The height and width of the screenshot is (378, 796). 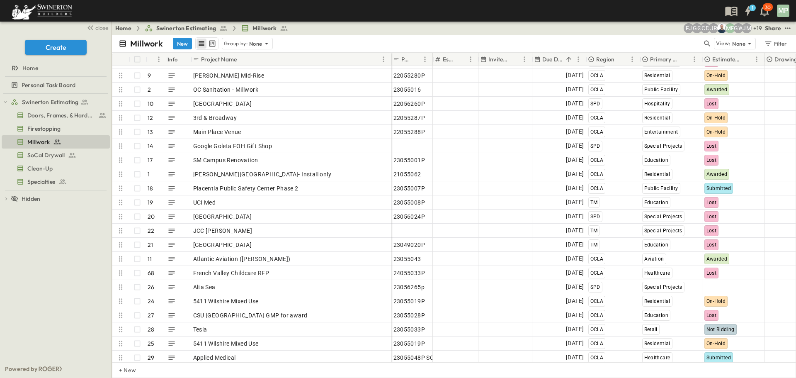 I want to click on a: Personal Task Board, so click(x=55, y=85).